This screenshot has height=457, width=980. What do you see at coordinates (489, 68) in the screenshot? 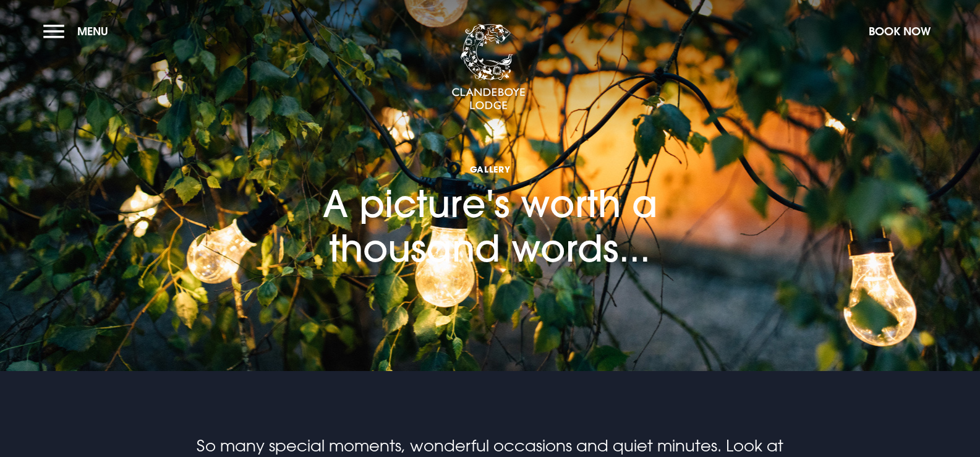
I see `img: Clandeboye Lodge` at bounding box center [489, 68].